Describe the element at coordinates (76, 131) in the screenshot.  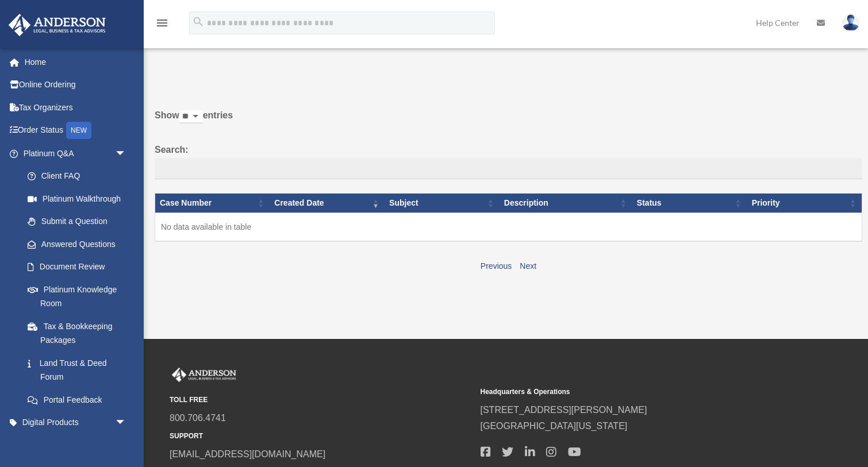
I see `a: Order StatusNEW` at that location.